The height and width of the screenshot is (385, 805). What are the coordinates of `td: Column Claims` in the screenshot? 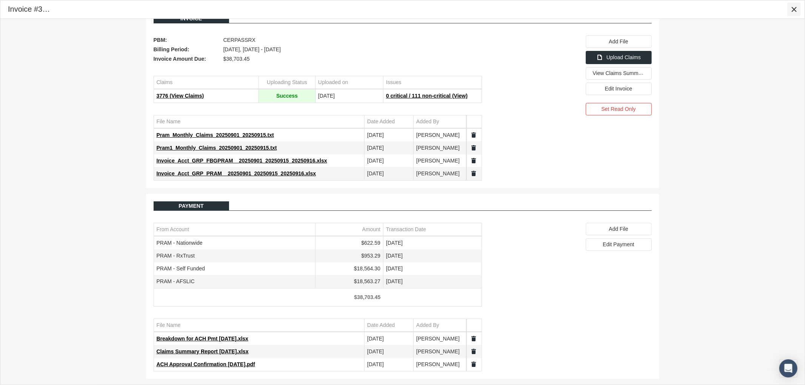 It's located at (206, 83).